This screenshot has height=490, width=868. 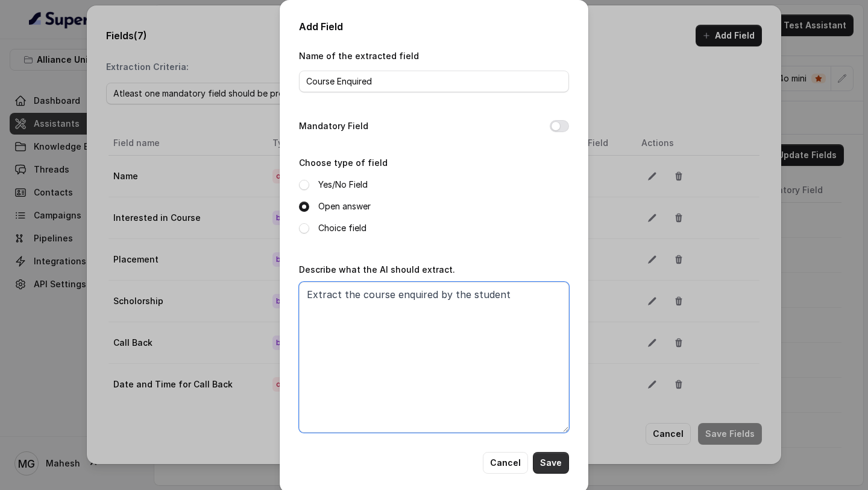 I want to click on button: Save, so click(x=551, y=463).